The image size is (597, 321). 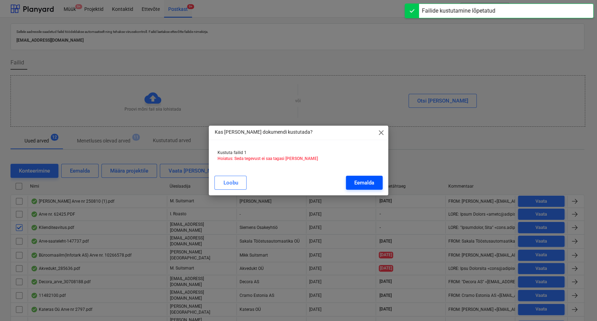 What do you see at coordinates (230, 182) in the screenshot?
I see `div: Loobu` at bounding box center [230, 182].